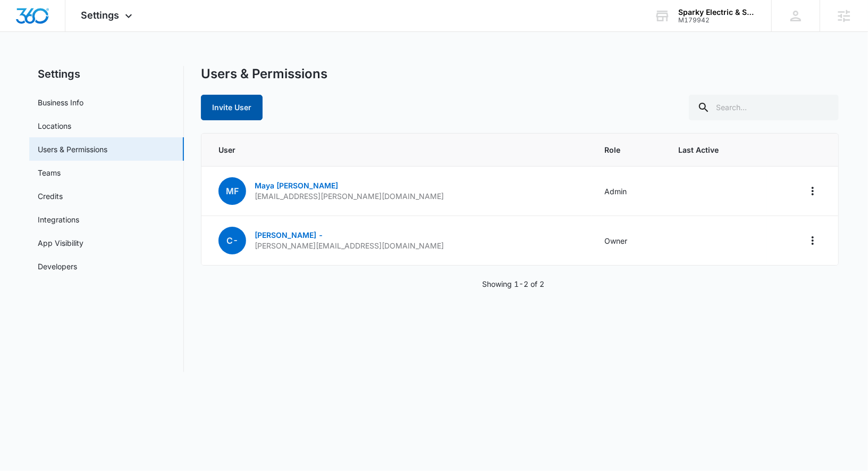 The width and height of the screenshot is (868, 471). I want to click on a: MF, so click(232, 191).